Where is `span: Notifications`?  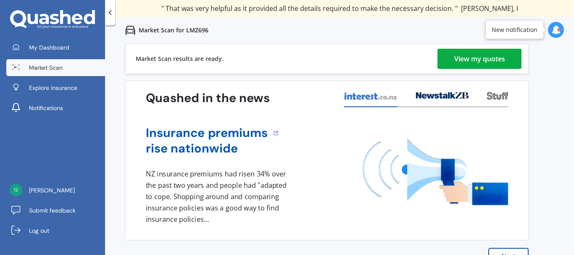 span: Notifications is located at coordinates (46, 108).